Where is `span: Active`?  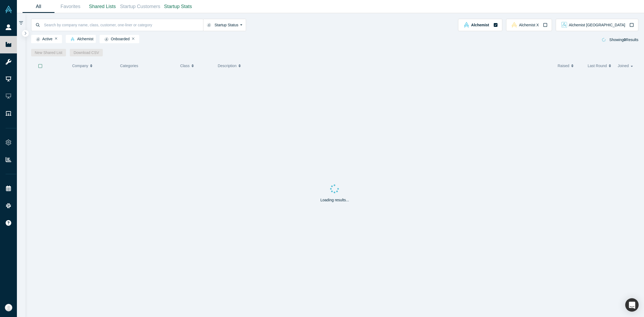 span: Active is located at coordinates (43, 39).